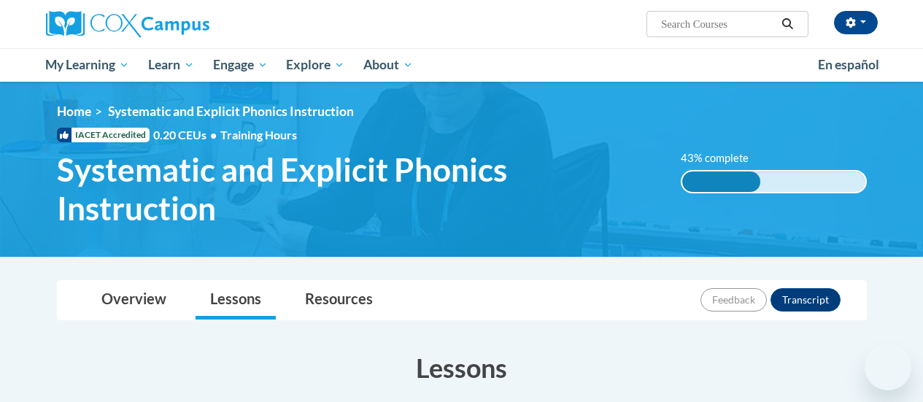  I want to click on a: Engage, so click(240, 65).